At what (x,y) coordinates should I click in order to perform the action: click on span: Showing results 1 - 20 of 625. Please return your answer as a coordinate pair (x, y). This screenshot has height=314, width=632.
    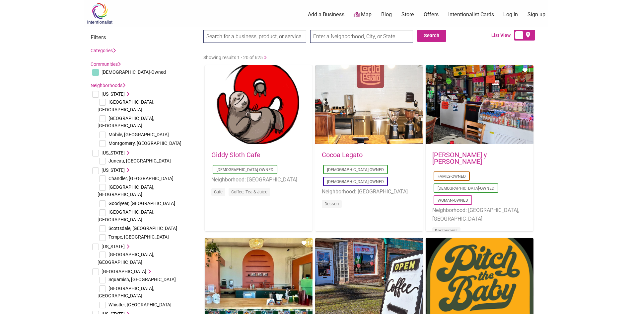
    Looking at the image, I should click on (233, 57).